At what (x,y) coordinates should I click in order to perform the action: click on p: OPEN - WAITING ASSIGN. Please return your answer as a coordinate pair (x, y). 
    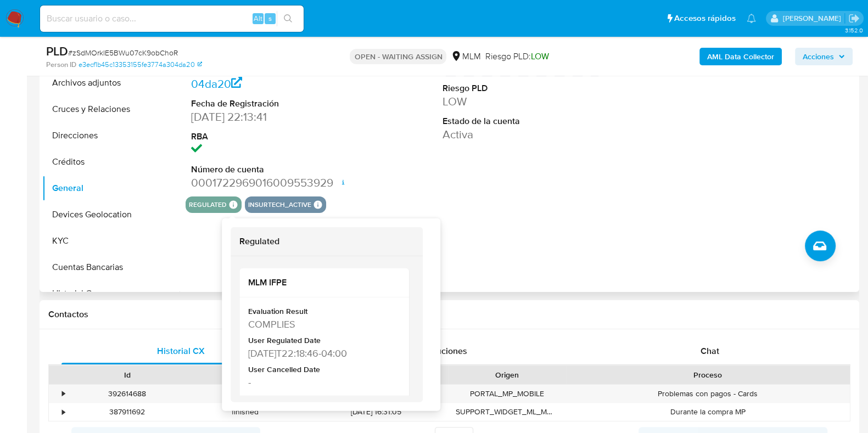
    Looking at the image, I should click on (398, 57).